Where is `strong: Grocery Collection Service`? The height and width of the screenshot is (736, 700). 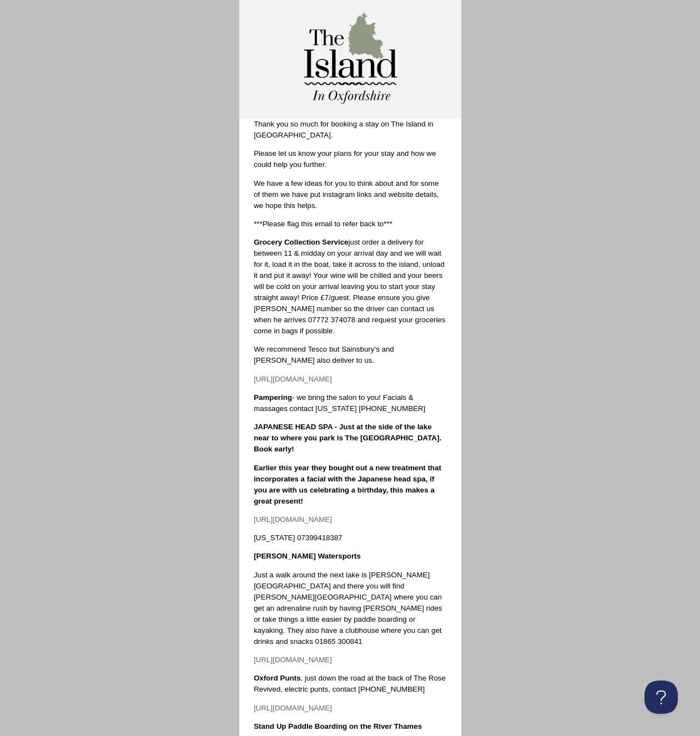 strong: Grocery Collection Service is located at coordinates (301, 242).